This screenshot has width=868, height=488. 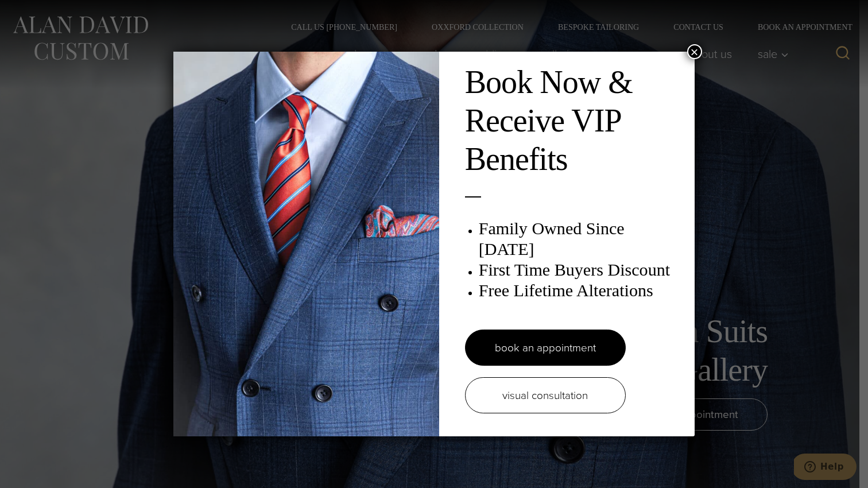 What do you see at coordinates (545, 347) in the screenshot?
I see `a: book an appointment` at bounding box center [545, 347].